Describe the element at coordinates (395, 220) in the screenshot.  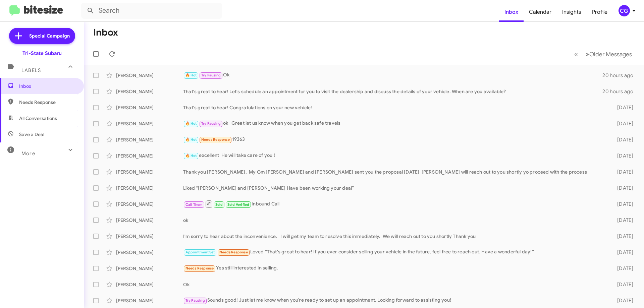
I see `div: ok` at that location.